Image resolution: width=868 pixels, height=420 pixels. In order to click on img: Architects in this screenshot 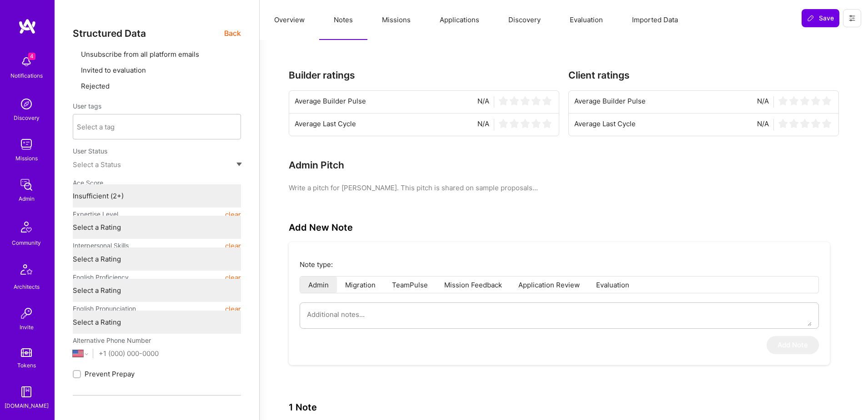, I will do `click(26, 272)`.